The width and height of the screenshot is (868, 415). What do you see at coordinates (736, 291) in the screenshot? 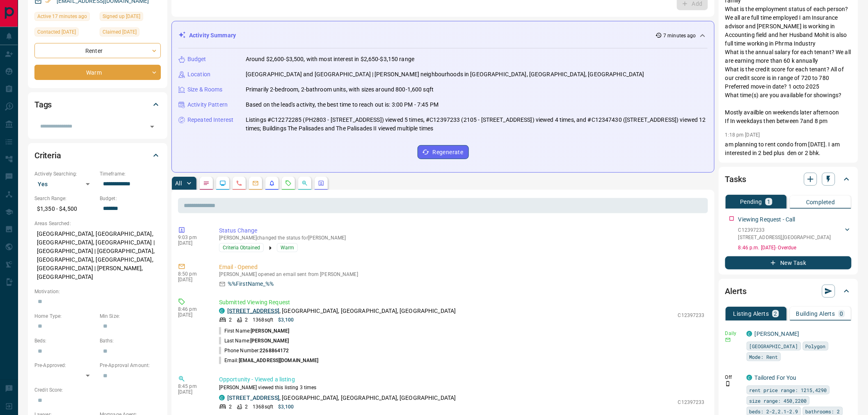
I see `h2: Alerts` at bounding box center [736, 291].